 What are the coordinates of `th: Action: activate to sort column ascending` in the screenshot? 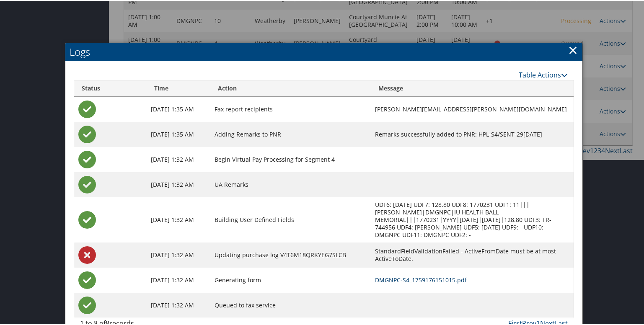 It's located at (291, 88).